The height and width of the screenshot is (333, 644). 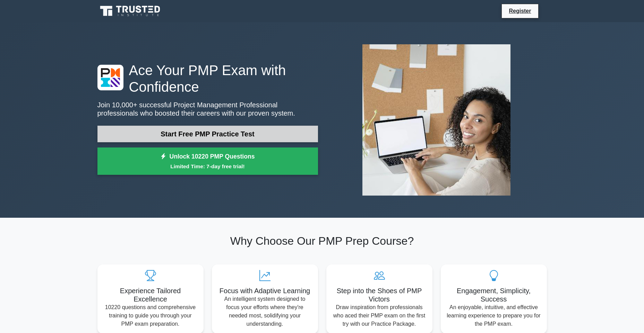 I want to click on h1: Ace Your PMP Exam with Confidence, so click(x=208, y=79).